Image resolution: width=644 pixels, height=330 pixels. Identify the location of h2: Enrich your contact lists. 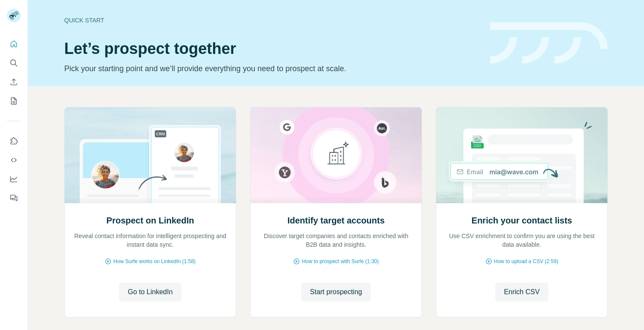
(522, 221).